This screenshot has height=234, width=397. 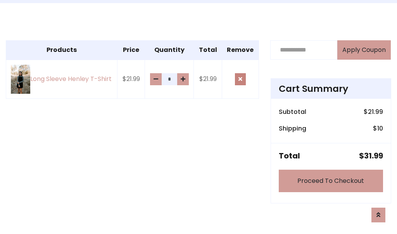 I want to click on th: Price, so click(x=131, y=50).